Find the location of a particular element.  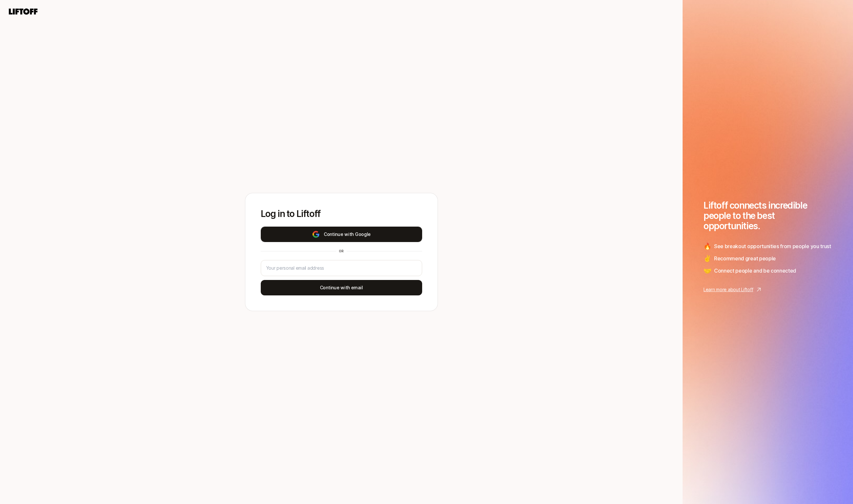

span: Connect people and be connected is located at coordinates (755, 271).